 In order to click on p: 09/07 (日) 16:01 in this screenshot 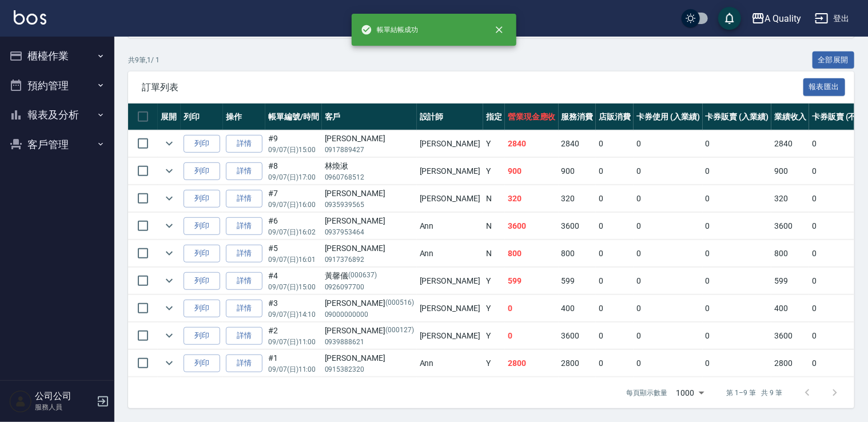, I will do `click(294, 259)`.